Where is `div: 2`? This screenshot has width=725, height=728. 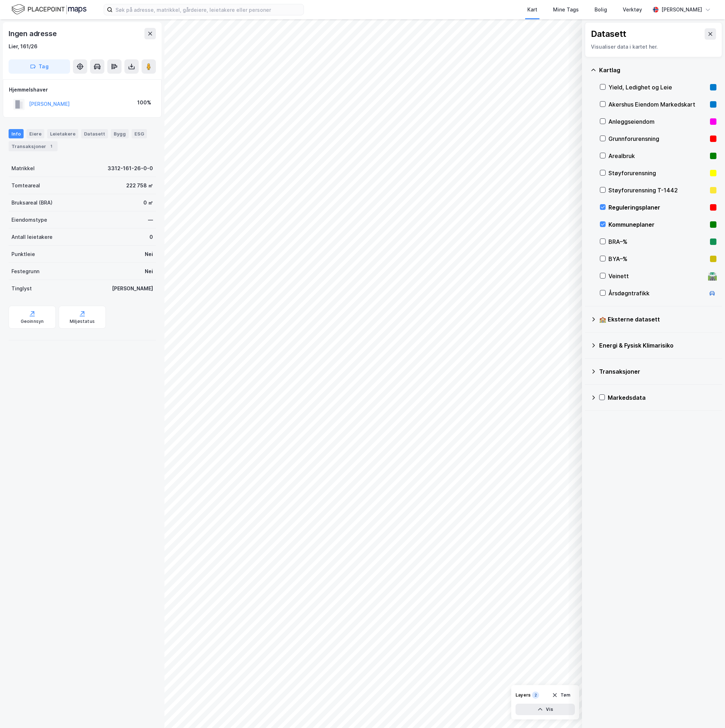
div: 2 is located at coordinates (536, 695).